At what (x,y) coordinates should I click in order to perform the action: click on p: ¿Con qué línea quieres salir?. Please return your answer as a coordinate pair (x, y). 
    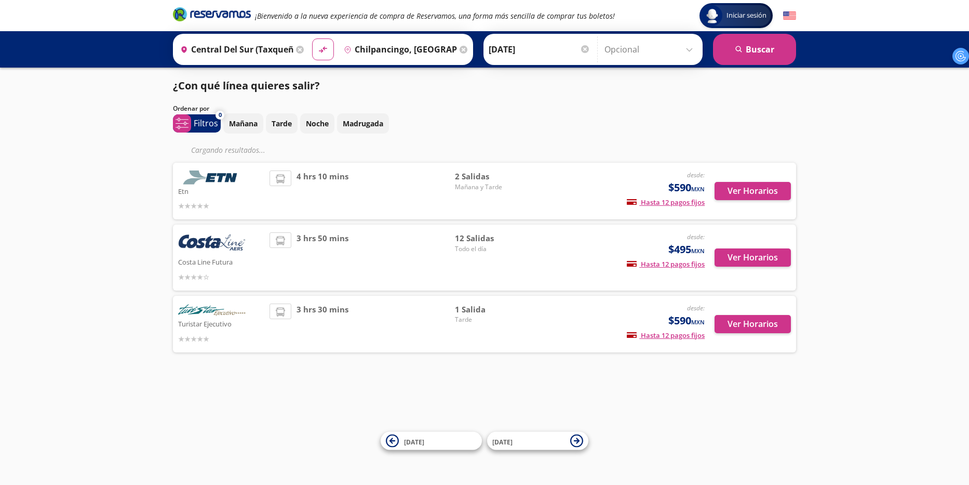
    Looking at the image, I should click on (246, 86).